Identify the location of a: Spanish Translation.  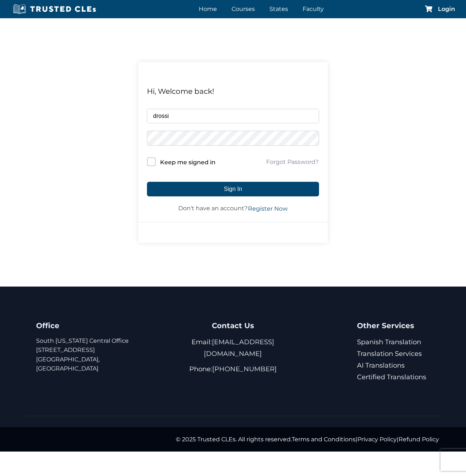
(390, 342).